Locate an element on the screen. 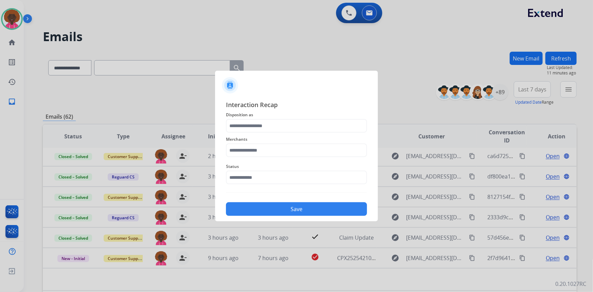 This screenshot has width=593, height=292. img: contactIcon is located at coordinates (230, 85).